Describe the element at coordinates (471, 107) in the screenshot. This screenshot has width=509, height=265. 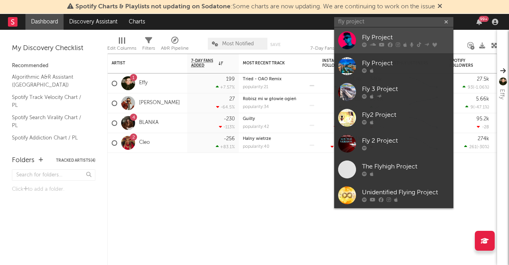
I see `span: 9` at that location.